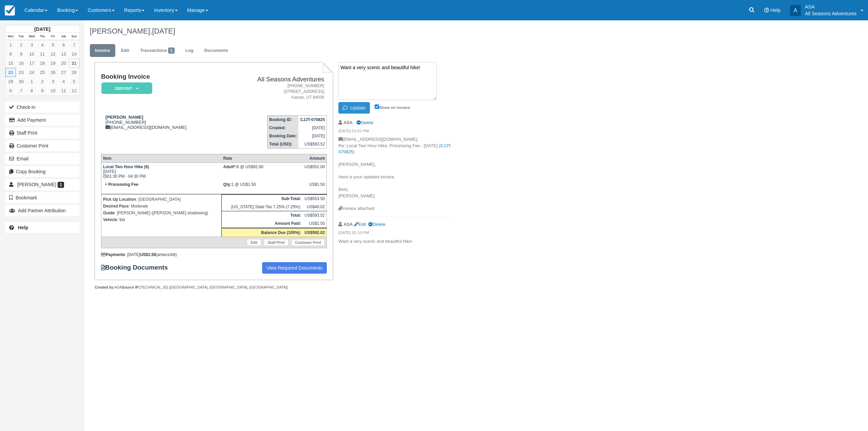 The image size is (868, 431). Describe the element at coordinates (113, 254) in the screenshot. I see `strong: Payments` at that location.